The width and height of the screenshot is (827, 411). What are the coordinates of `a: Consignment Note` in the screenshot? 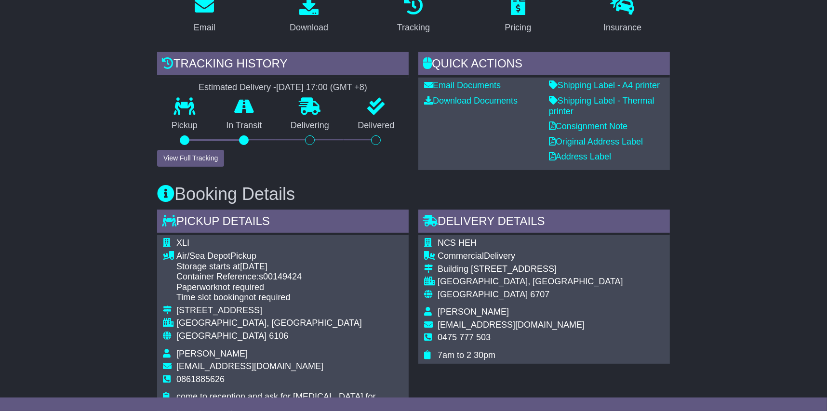 It's located at (588, 126).